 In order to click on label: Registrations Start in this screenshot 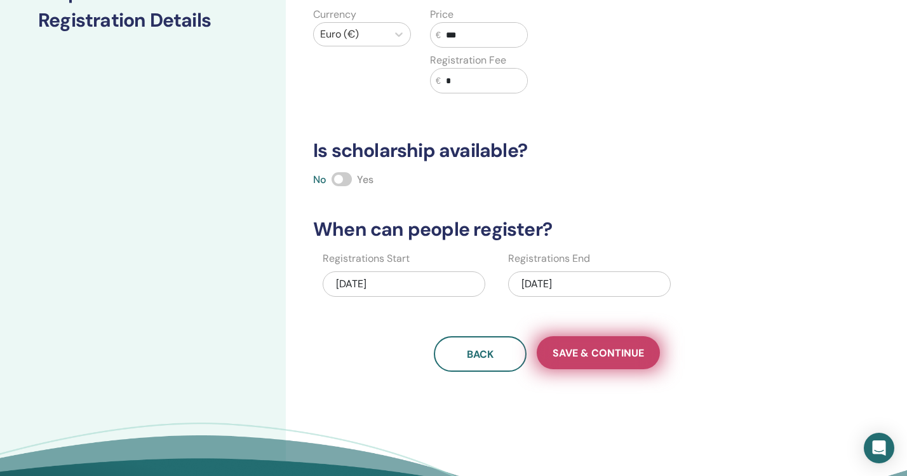, I will do `click(366, 258)`.